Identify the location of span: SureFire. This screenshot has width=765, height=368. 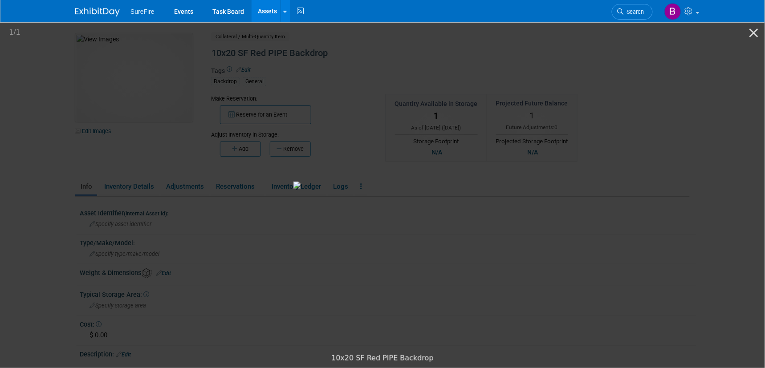
(142, 12).